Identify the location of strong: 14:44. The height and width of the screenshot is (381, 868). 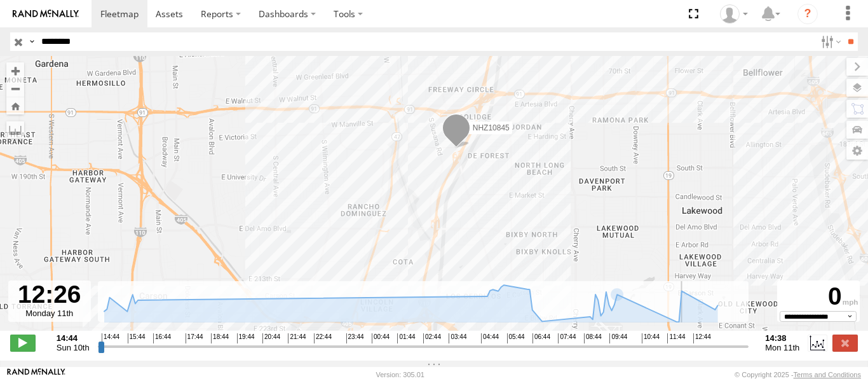
(73, 338).